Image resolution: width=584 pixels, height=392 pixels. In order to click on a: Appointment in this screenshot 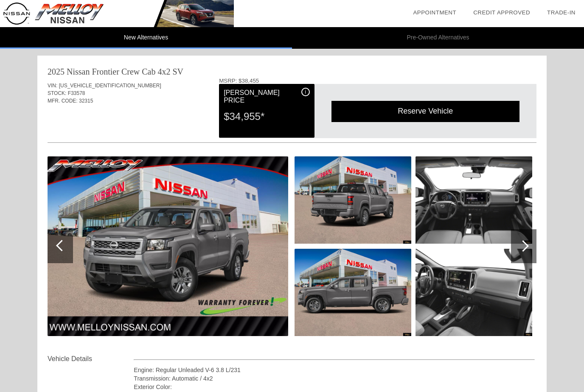, I will do `click(434, 12)`.